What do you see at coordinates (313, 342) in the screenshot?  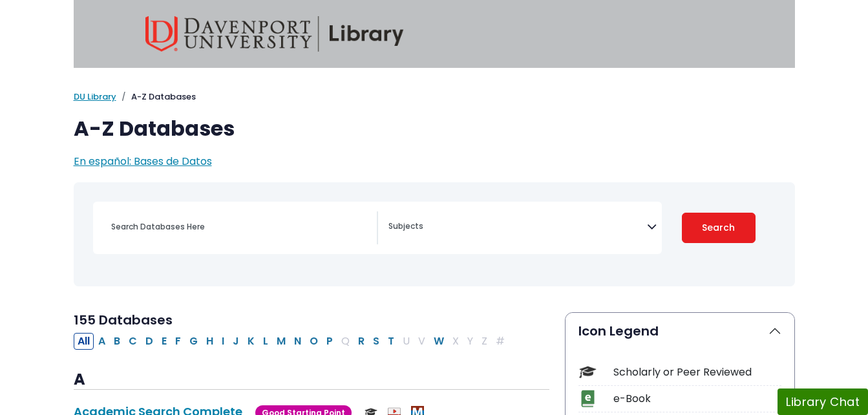 I see `button: Filter Results O` at bounding box center [313, 342].